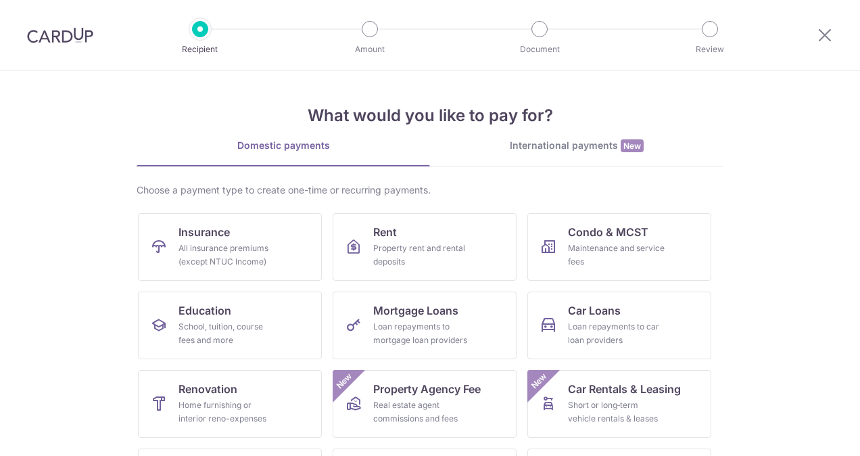 This screenshot has height=456, width=860. What do you see at coordinates (204, 232) in the screenshot?
I see `span: Insurance` at bounding box center [204, 232].